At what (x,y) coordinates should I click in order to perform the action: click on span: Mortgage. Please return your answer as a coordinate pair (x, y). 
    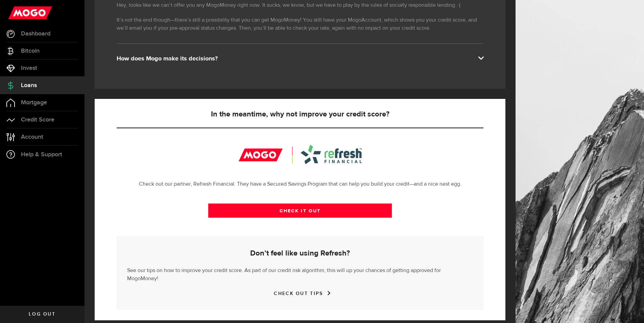
    Looking at the image, I should click on (34, 103).